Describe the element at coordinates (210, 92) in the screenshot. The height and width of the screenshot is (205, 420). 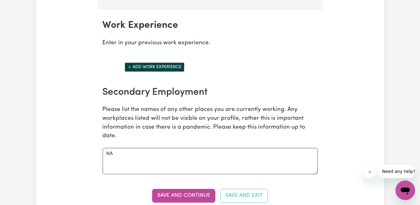
I see `h2: Secondary Employment` at that location.